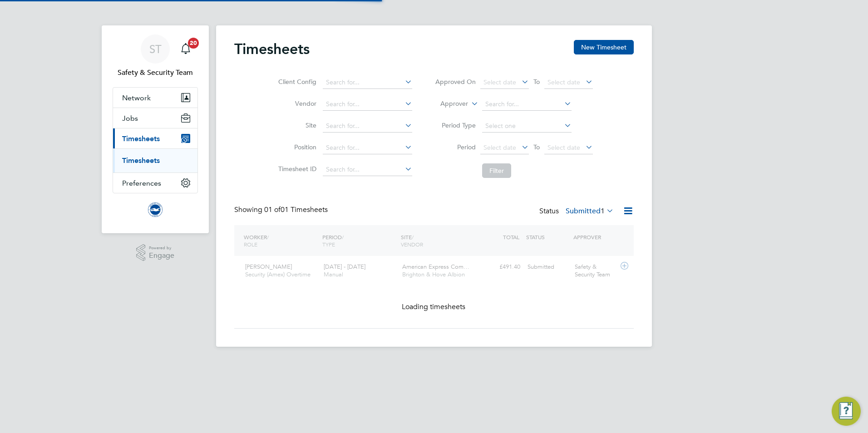  What do you see at coordinates (155, 98) in the screenshot?
I see `button: Network` at bounding box center [155, 98].